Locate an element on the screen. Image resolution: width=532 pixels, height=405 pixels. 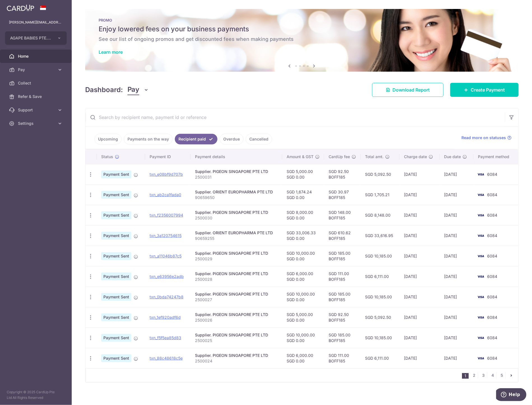
button: Pay is located at coordinates (138, 90).